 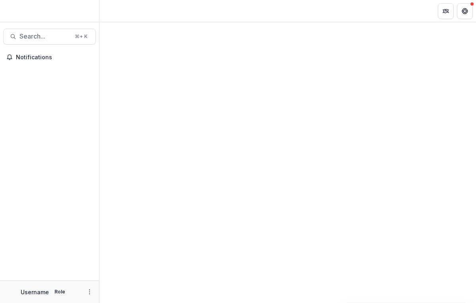 What do you see at coordinates (60, 292) in the screenshot?
I see `p: Role` at bounding box center [60, 292].